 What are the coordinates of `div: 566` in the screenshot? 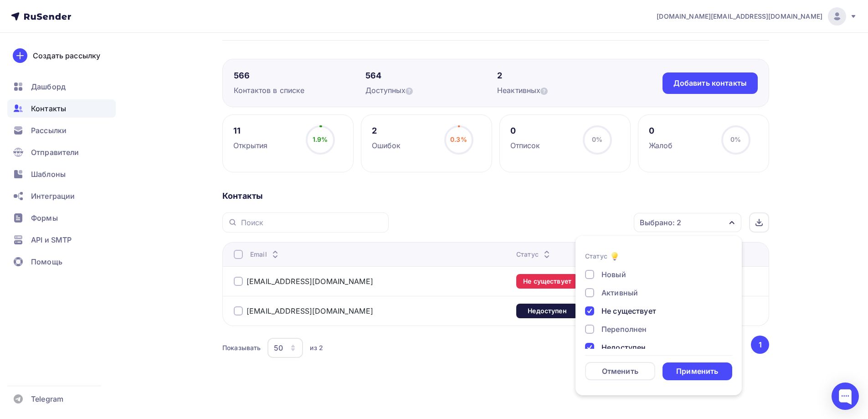 It's located at (299, 75).